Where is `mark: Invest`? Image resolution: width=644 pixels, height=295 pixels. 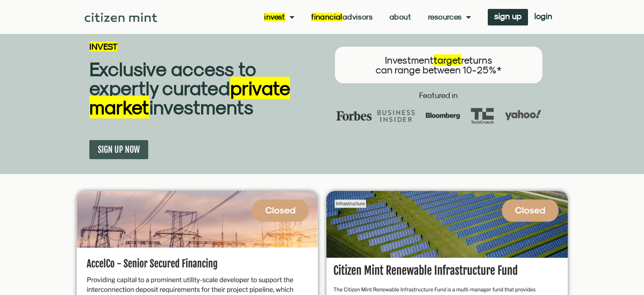 mark: Invest is located at coordinates (274, 17).